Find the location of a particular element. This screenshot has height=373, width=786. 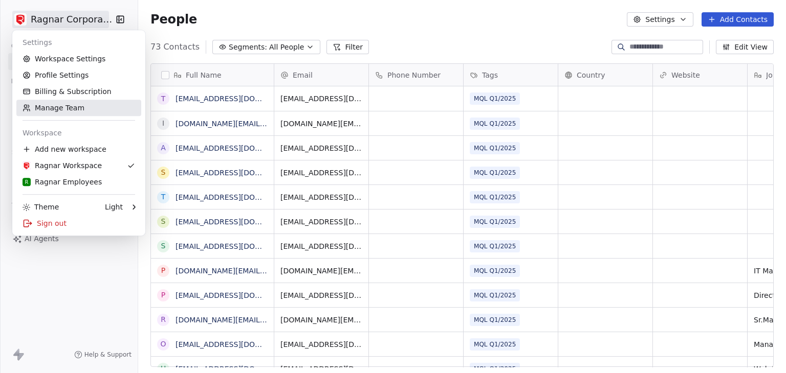

span: R is located at coordinates (27, 182).